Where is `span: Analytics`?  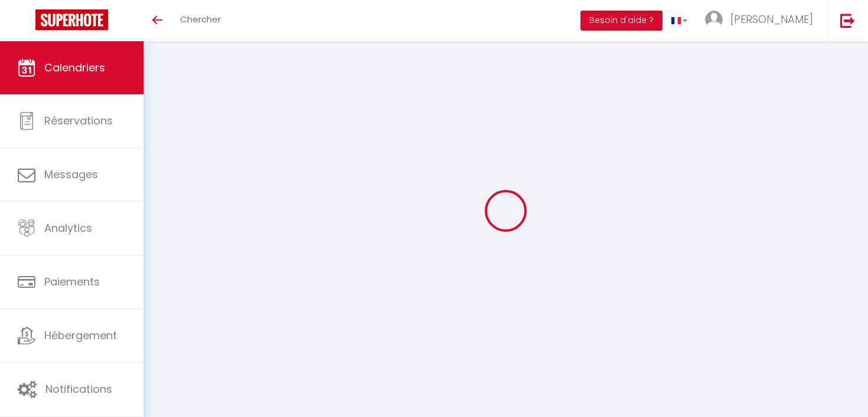 span: Analytics is located at coordinates (68, 228).